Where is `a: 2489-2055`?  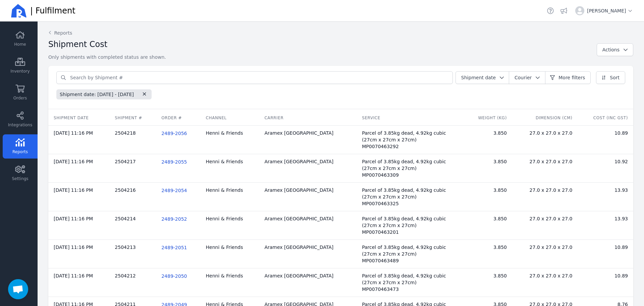
a: 2489-2055 is located at coordinates (174, 162).